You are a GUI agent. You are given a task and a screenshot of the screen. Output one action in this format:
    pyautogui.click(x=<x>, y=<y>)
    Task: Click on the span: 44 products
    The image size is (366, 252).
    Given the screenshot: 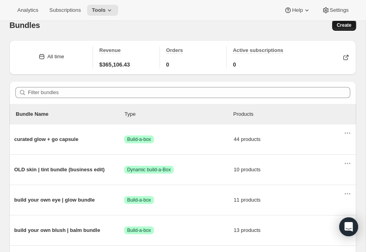 What is the action you would take?
    pyautogui.click(x=288, y=139)
    